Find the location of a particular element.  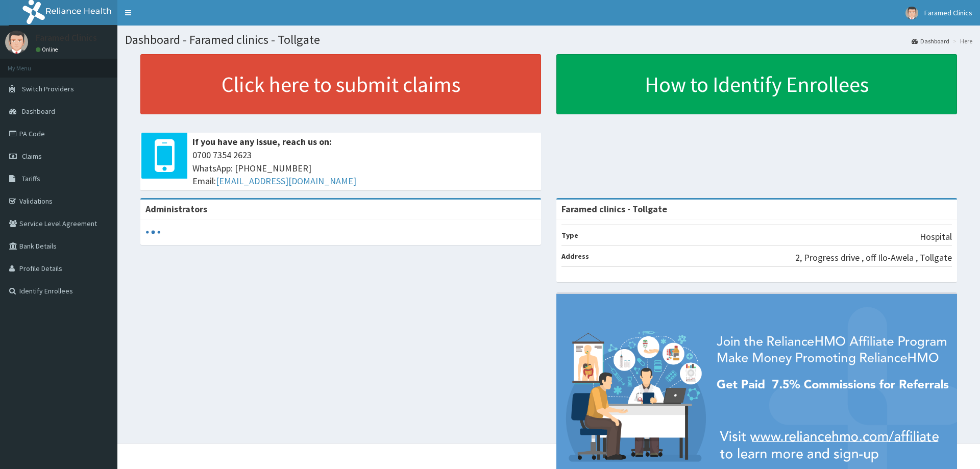

p: Faramed Clinics is located at coordinates (67, 38).